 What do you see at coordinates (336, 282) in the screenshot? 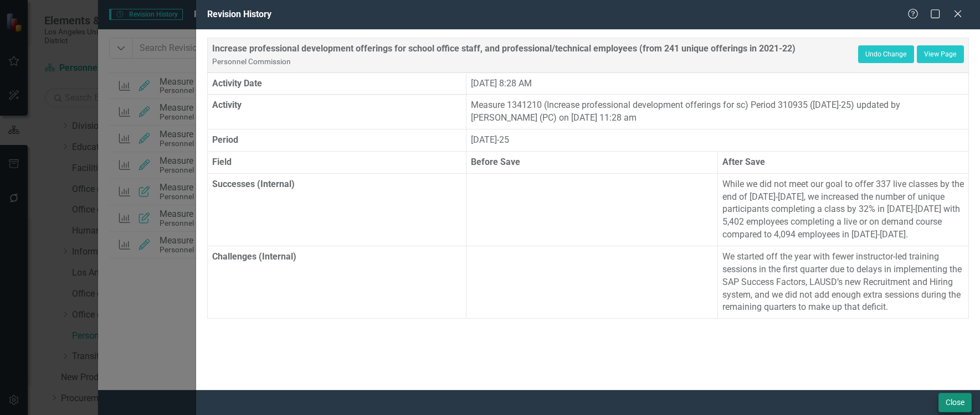
I see `th: Challenges (Internal)` at bounding box center [336, 282].